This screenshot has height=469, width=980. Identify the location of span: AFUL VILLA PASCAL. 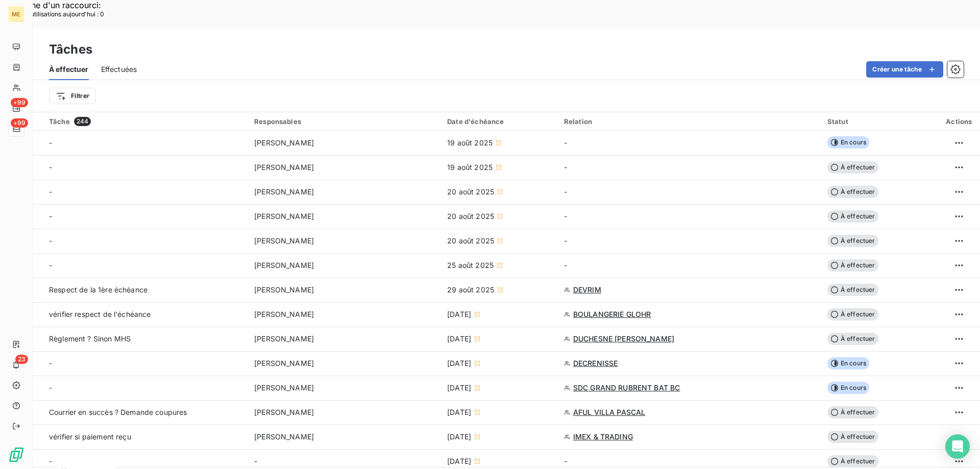
(609, 412).